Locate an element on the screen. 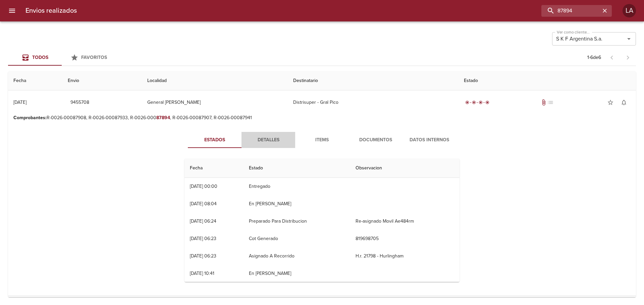  th: Destinatario is located at coordinates (373, 81).